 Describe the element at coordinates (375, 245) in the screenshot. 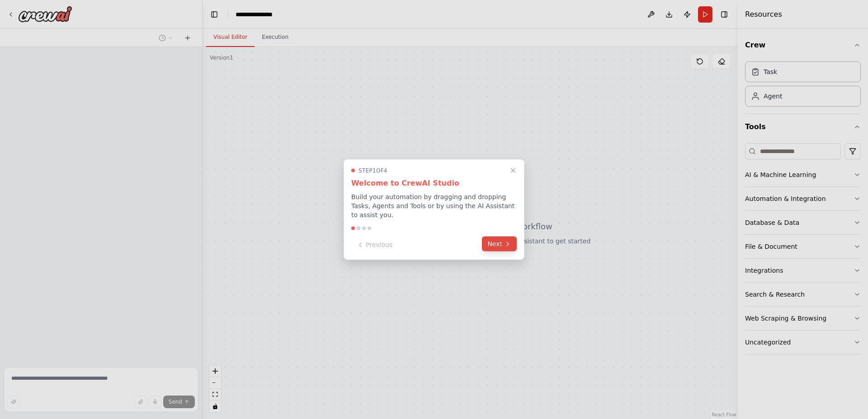

I see `button: Previous` at that location.